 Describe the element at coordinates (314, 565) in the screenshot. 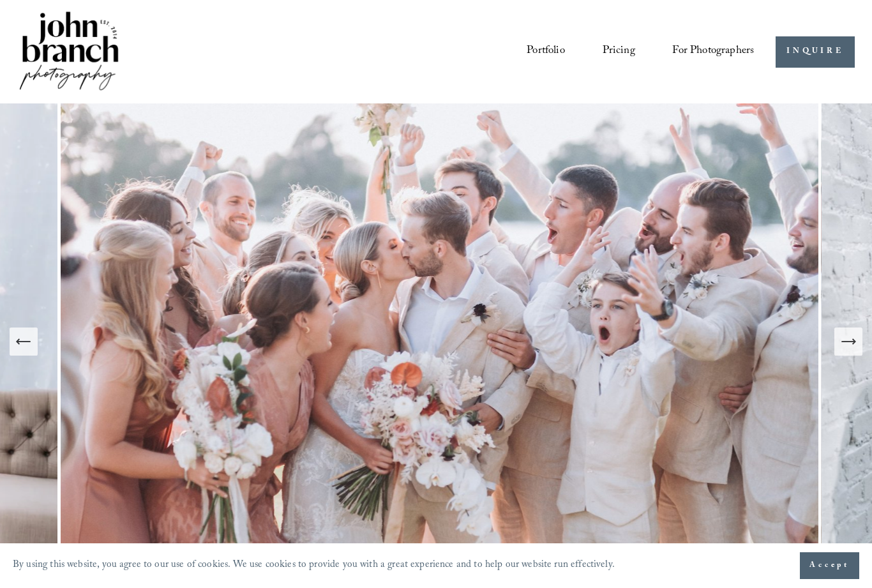

I see `p: By using this website, you agree to our use of cookies. We use cookies to provide you with a grea...` at that location.